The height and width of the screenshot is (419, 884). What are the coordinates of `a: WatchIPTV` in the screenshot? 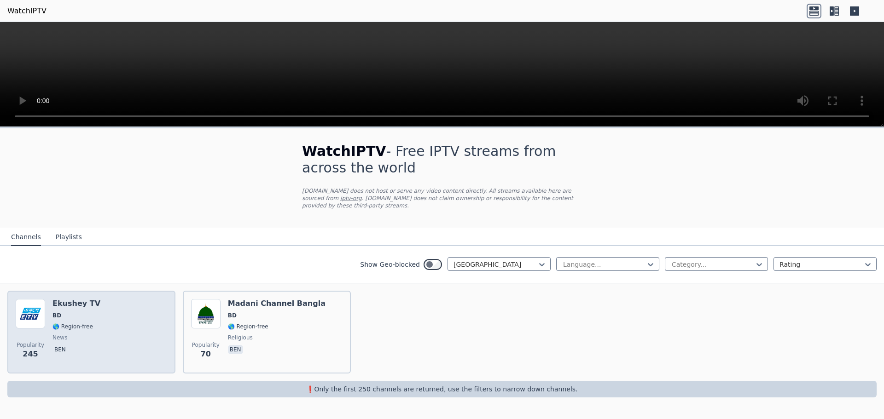 It's located at (27, 11).